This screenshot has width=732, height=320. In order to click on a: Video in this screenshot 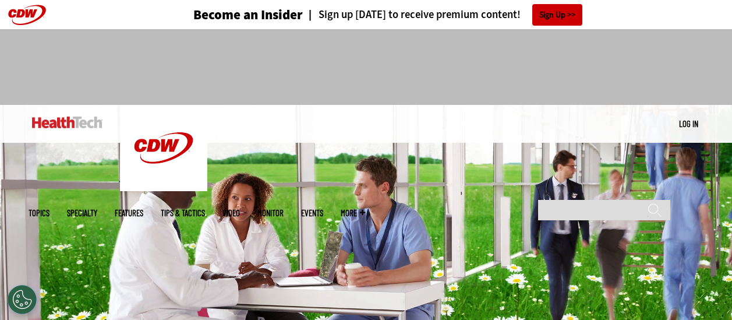, I will do `click(231, 213)`.